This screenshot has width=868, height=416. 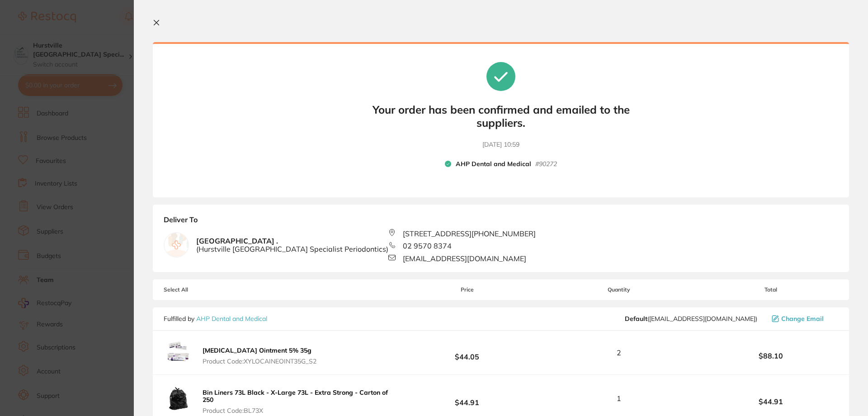 I want to click on small: # 90272, so click(x=546, y=164).